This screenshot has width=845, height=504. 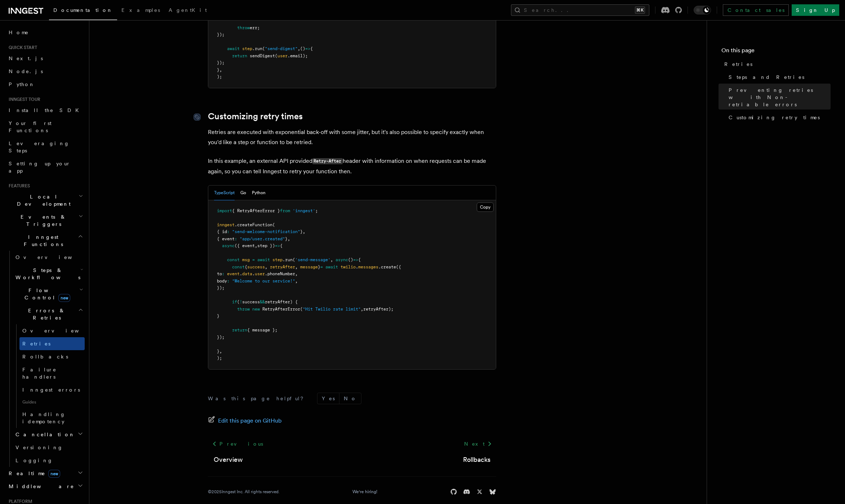 What do you see at coordinates (21, 48) in the screenshot?
I see `span: Quick start` at bounding box center [21, 48].